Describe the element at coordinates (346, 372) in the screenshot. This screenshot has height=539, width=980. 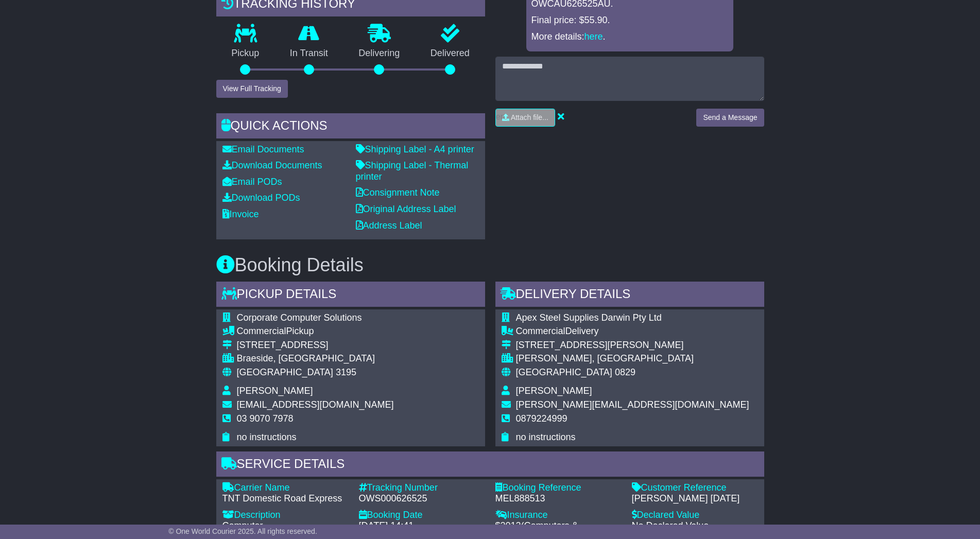
I see `span: 3195` at that location.